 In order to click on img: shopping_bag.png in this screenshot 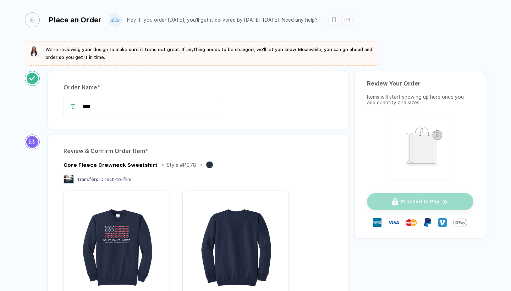, I will do `click(420, 148)`.